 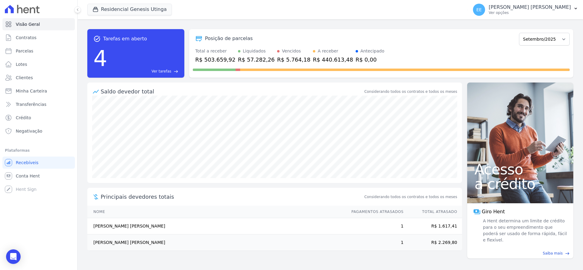 I want to click on div: Open Intercom Messenger, so click(x=13, y=257).